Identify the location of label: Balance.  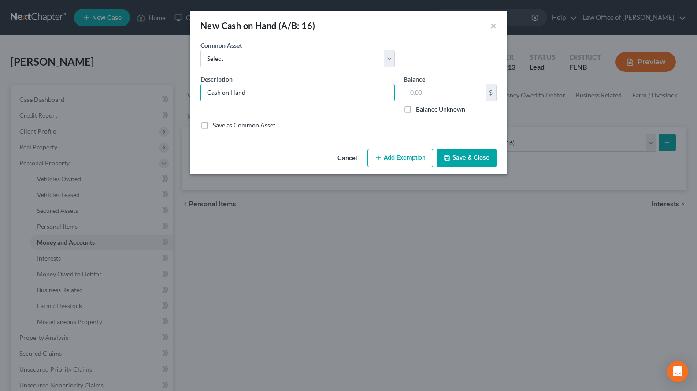
(414, 79).